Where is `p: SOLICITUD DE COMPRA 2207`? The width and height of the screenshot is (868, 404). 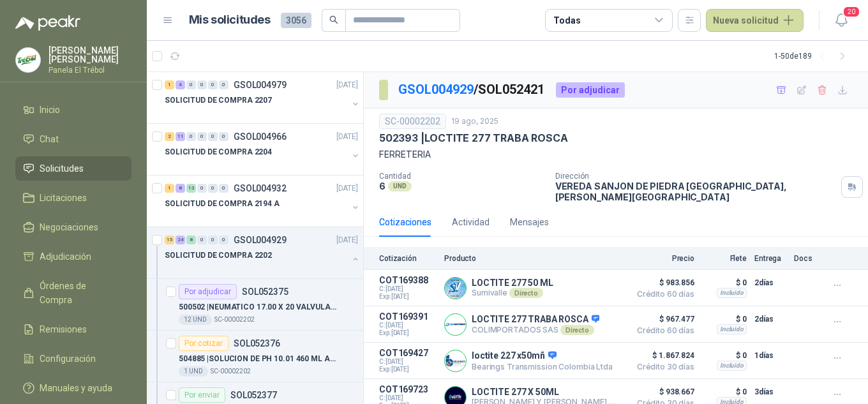 p: SOLICITUD DE COMPRA 2207 is located at coordinates (218, 101).